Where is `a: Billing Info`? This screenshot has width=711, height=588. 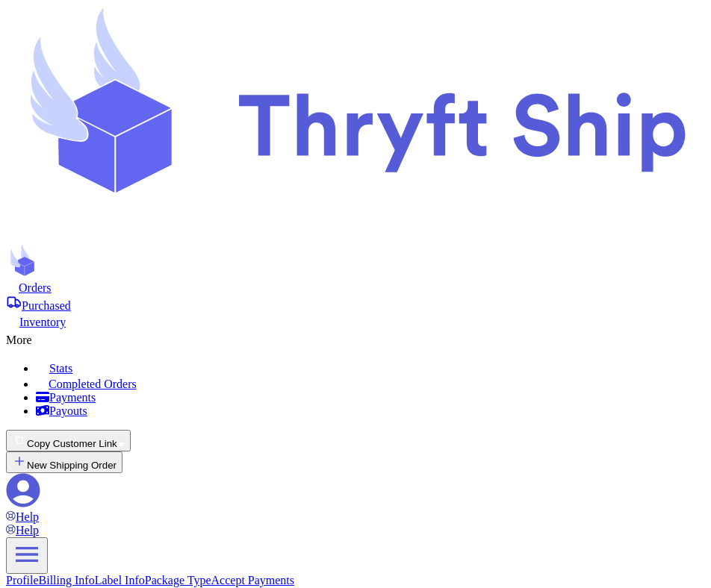
a: Billing Info is located at coordinates (67, 580).